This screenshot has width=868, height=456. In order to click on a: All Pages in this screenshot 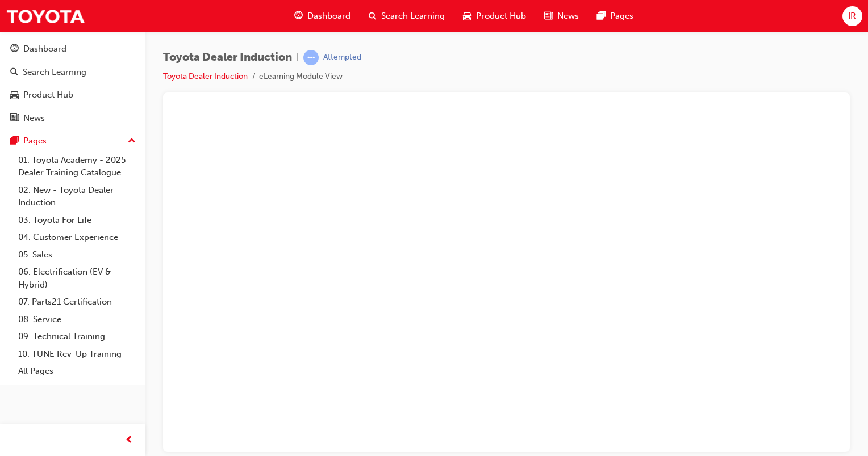, I will do `click(76, 371)`.